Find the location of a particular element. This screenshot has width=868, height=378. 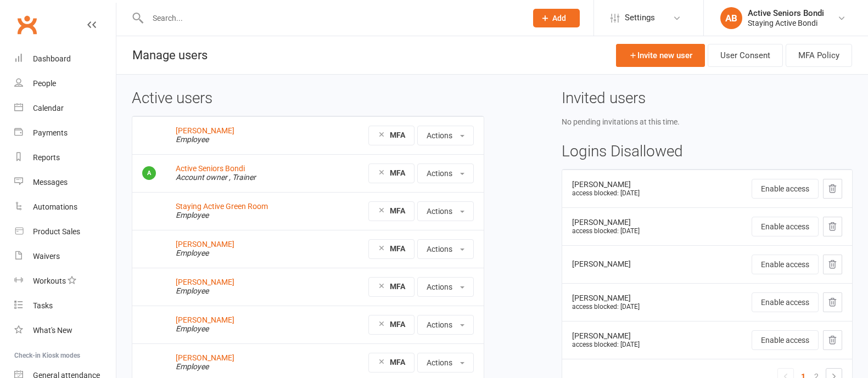

a: Invite new user is located at coordinates (660, 56).